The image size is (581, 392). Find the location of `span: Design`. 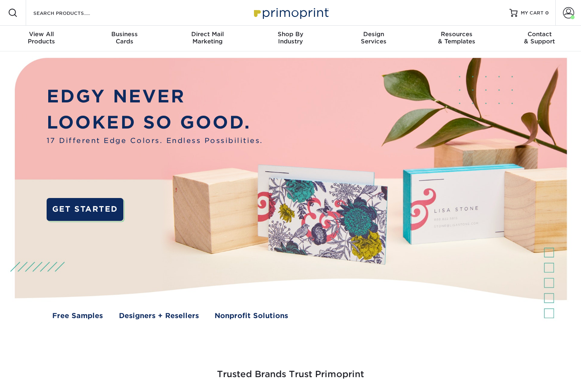

span: Design is located at coordinates (373, 34).